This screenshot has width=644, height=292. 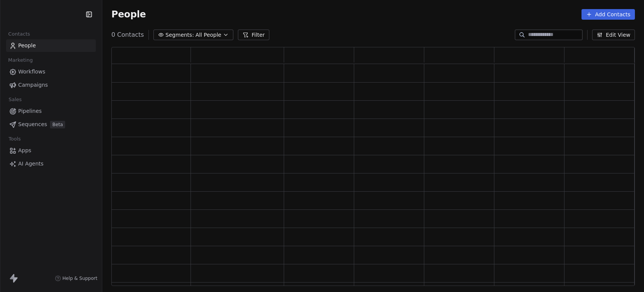 What do you see at coordinates (57, 124) in the screenshot?
I see `span: Beta` at bounding box center [57, 124].